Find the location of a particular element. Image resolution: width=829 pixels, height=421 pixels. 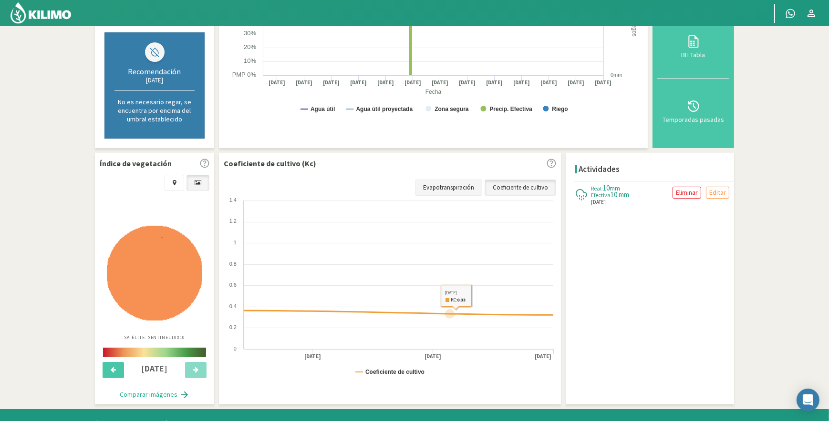

text: 0.8 is located at coordinates (233, 264).